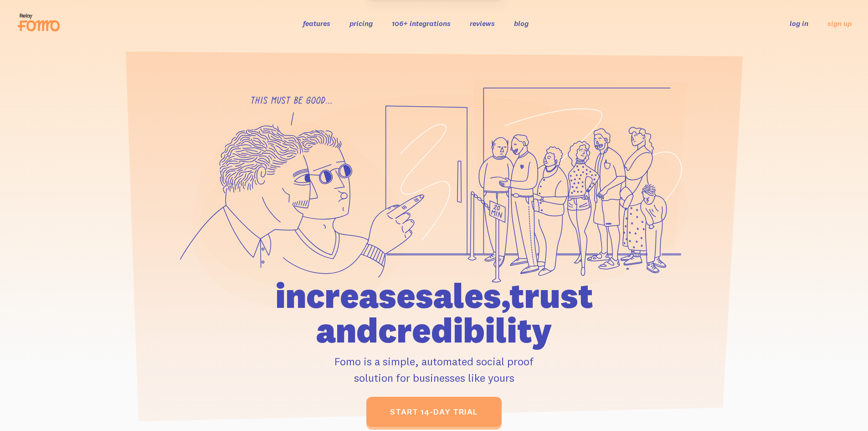 This screenshot has width=868, height=431. I want to click on a: reviews, so click(482, 23).